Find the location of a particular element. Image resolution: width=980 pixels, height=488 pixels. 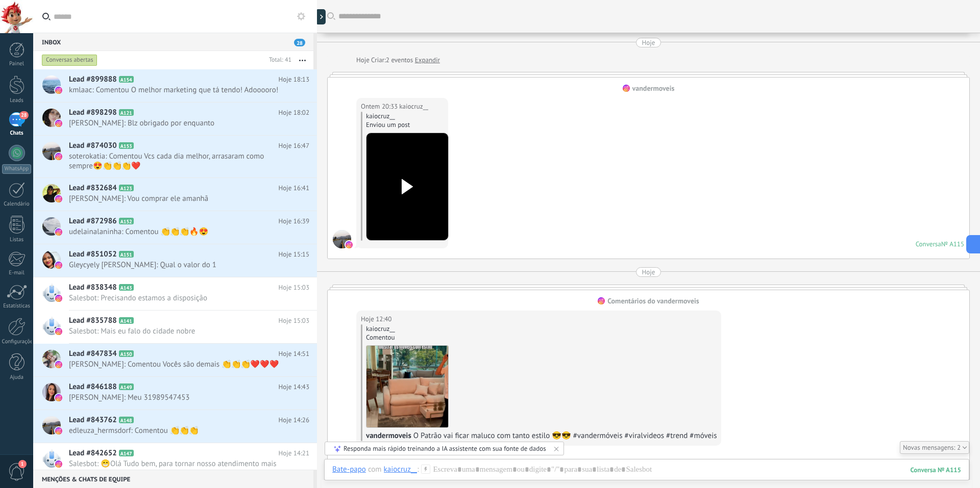

div: Responda mais rápido treinando a IA assistente com sua fonte de dados is located at coordinates (444, 449).